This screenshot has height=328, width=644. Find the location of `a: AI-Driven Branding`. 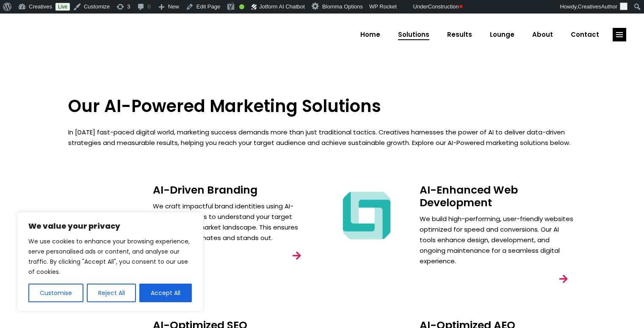

a: AI-Driven Branding is located at coordinates (205, 190).